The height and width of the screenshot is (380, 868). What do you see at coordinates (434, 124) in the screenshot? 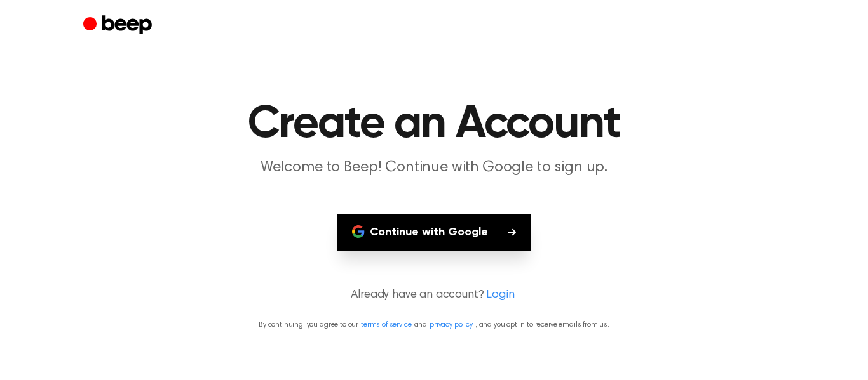
I see `h1: Create an Account` at bounding box center [434, 124].